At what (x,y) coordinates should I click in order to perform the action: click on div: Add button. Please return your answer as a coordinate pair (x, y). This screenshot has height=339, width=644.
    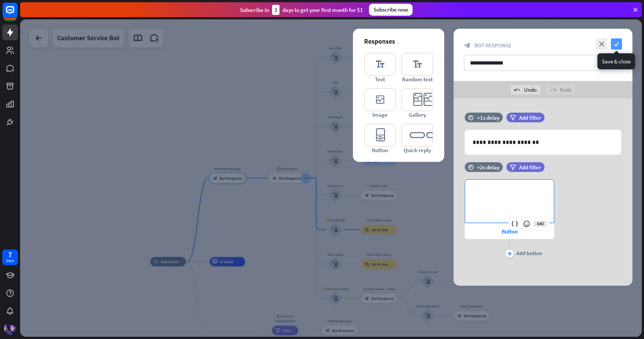
    Looking at the image, I should click on (529, 253).